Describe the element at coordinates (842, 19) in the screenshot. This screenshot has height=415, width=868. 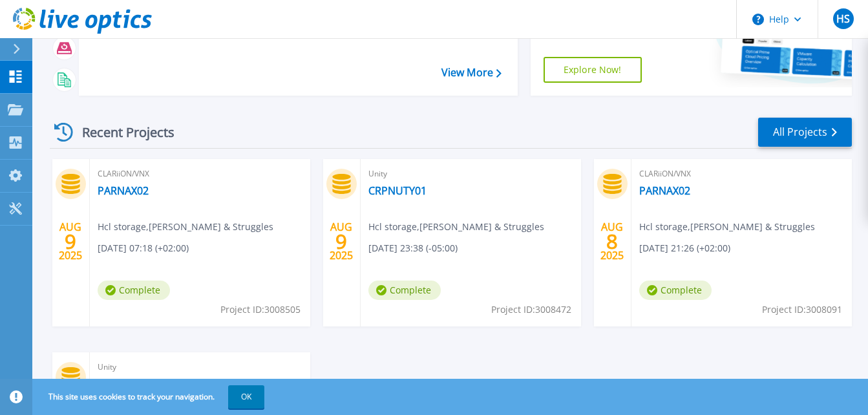
I see `span: HS` at that location.